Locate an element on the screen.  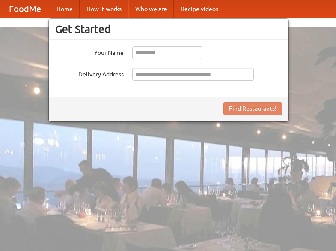
label: Your Name is located at coordinates (90, 51).